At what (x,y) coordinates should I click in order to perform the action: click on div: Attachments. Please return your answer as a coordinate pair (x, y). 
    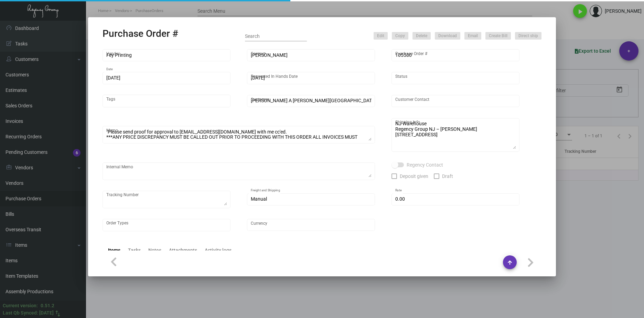
    Looking at the image, I should click on (183, 250).